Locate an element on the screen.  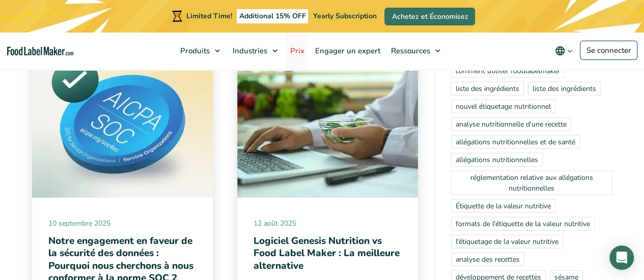
a: analyse des recettes is located at coordinates (488, 259).